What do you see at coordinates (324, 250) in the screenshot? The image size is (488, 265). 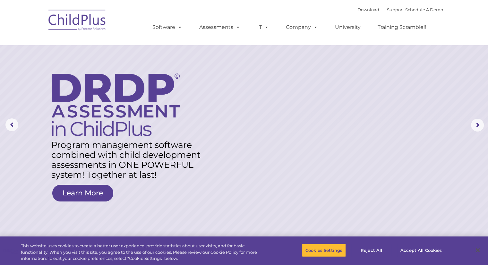 I see `button: Cookies Settings` at bounding box center [324, 250].